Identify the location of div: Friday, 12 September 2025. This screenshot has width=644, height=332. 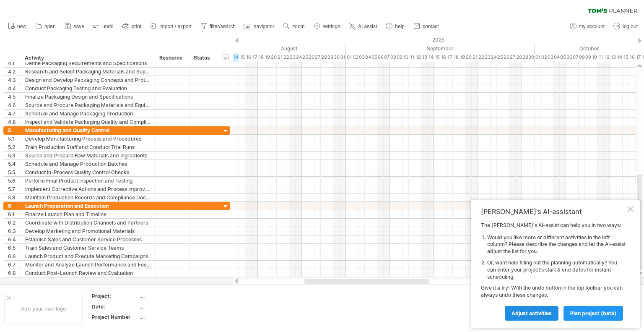
(418, 57).